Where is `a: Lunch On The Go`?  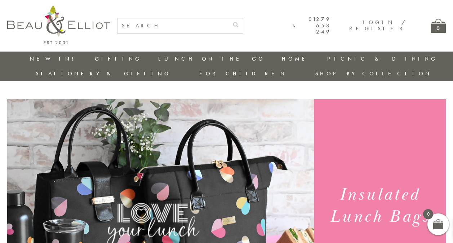
a: Lunch On The Go is located at coordinates (211, 59).